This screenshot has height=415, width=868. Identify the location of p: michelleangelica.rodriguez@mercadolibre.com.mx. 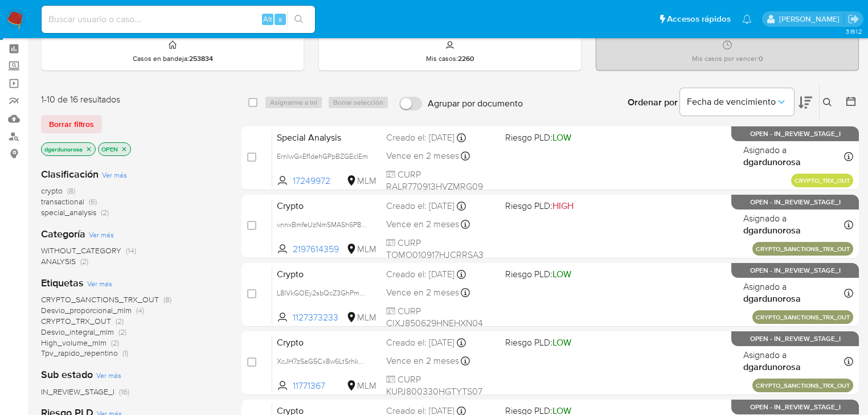
(811, 19).